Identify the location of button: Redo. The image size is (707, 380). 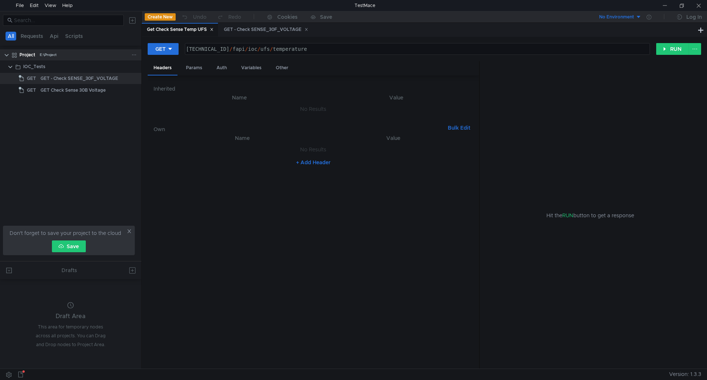
(229, 17).